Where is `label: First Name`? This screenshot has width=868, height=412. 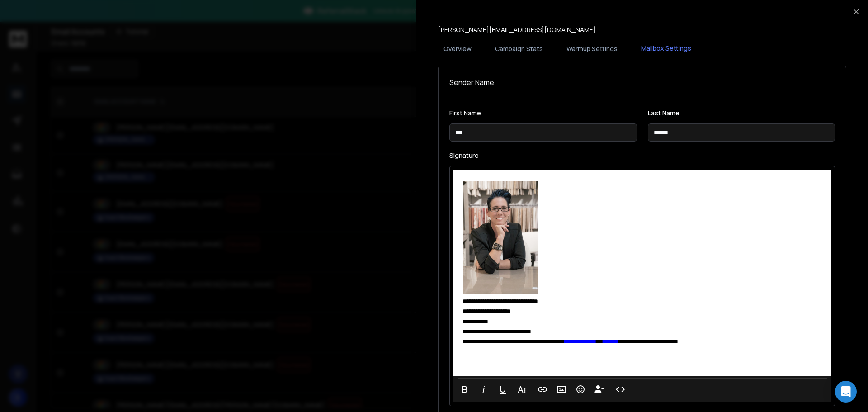
label: First Name is located at coordinates (543, 113).